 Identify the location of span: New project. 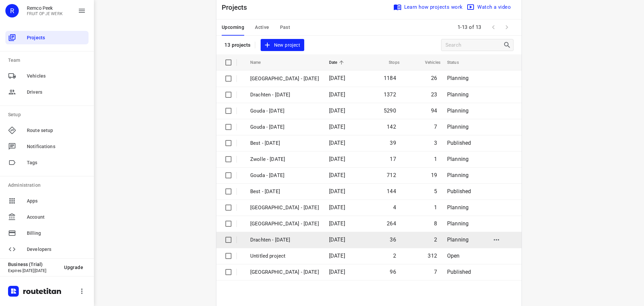
(283, 45).